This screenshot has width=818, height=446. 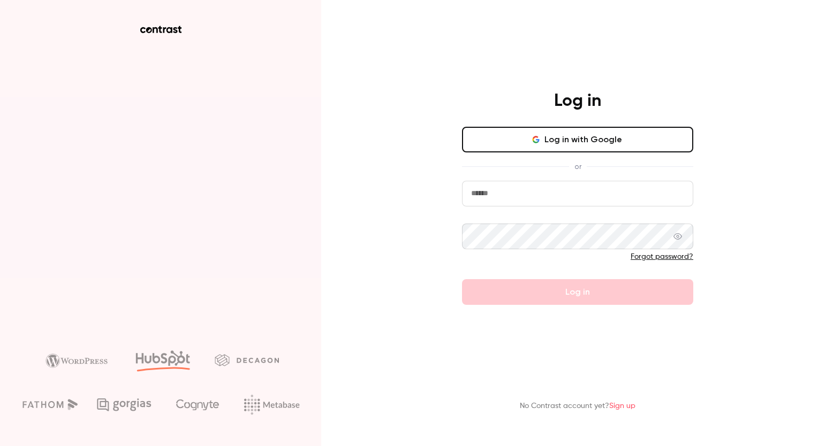 I want to click on p: No Contrast account yet?, so click(x=578, y=406).